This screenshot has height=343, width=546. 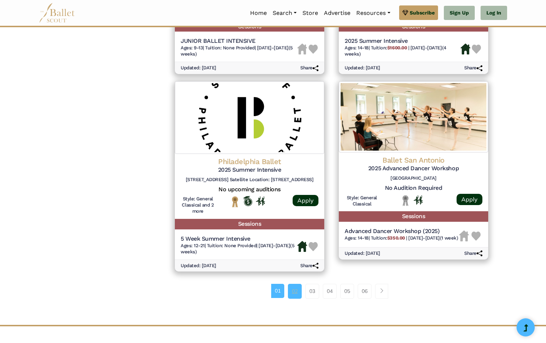 I want to click on a: Resources, so click(x=373, y=13).